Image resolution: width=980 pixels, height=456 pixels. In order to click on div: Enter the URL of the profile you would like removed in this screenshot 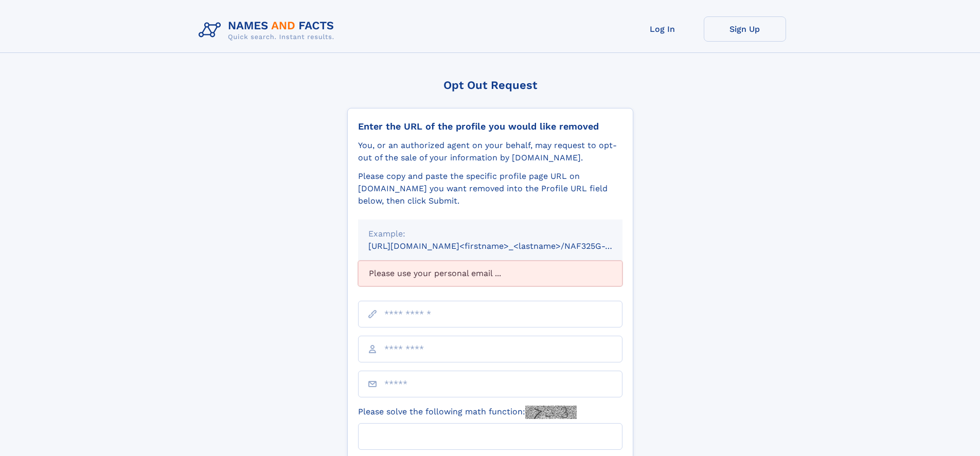, I will do `click(490, 126)`.